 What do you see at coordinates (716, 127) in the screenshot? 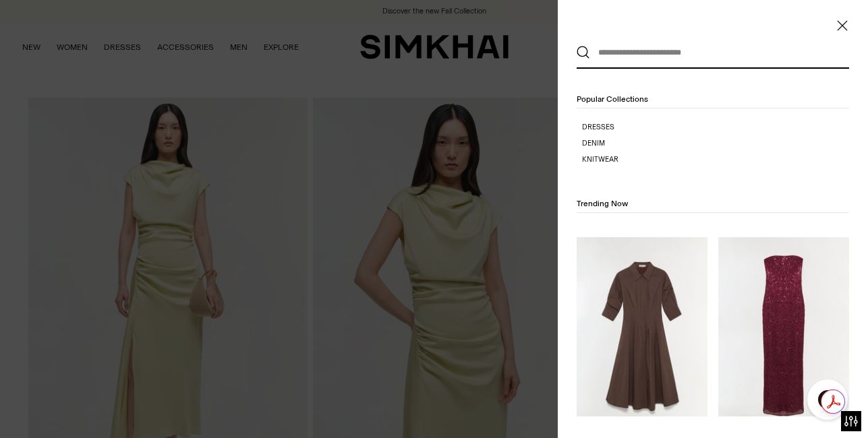
I see `p: Dresses` at bounding box center [716, 127].